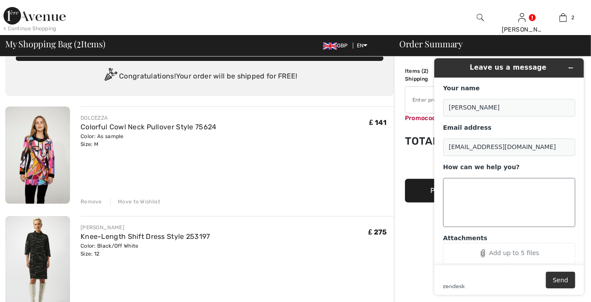 This screenshot has width=591, height=302. What do you see at coordinates (471, 191) in the screenshot?
I see `button: Proceed to Payment` at bounding box center [471, 191].